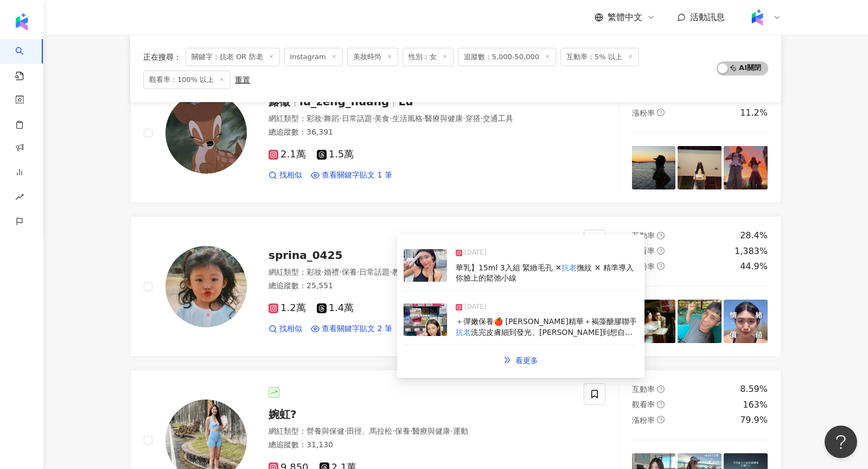 This screenshot has width=868, height=469. What do you see at coordinates (456, 286) in the screenshot?
I see `a: KOL Avatarsprina_0425網紅類型：彩妝·婚禮·保養·日常話題·教育與學習·家庭·命理占卜·穿搭總追蹤數：25,5511.2萬1.4萬找相似查看關鍵字貼文 2 筆互動率quest...` at bounding box center [456, 286].